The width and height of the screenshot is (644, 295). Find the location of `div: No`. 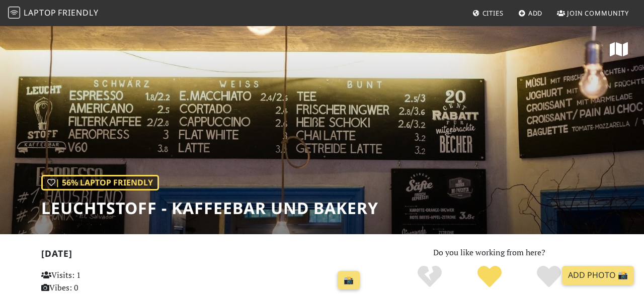

div: No is located at coordinates (429, 277).